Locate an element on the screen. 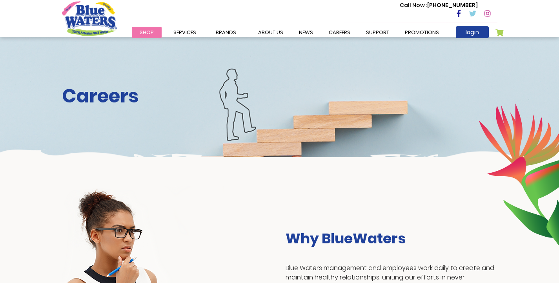  span: Shop is located at coordinates (147, 32).